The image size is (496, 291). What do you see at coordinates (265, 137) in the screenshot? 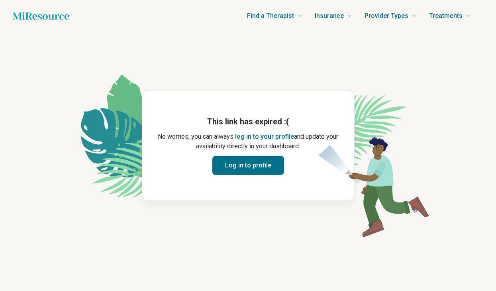
I see `button: log in to your profile` at bounding box center [265, 137].